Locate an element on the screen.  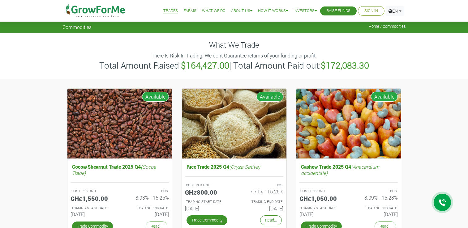
h6: 8.93% - 15.25% is located at coordinates (147, 198).